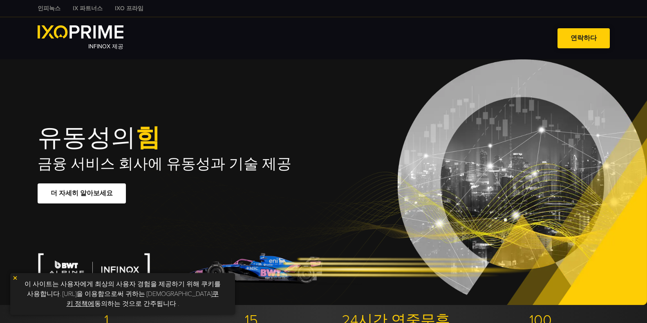 The height and width of the screenshot is (323, 647). What do you see at coordinates (49, 8) in the screenshot?
I see `a: 인피녹스` at bounding box center [49, 8].